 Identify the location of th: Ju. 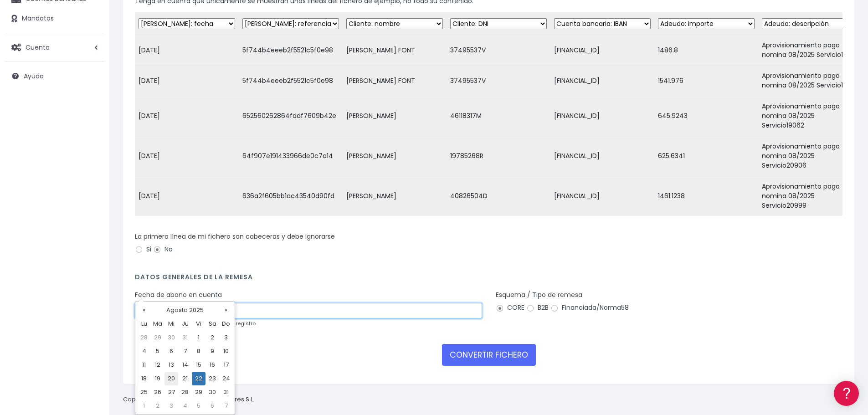
(185, 324).